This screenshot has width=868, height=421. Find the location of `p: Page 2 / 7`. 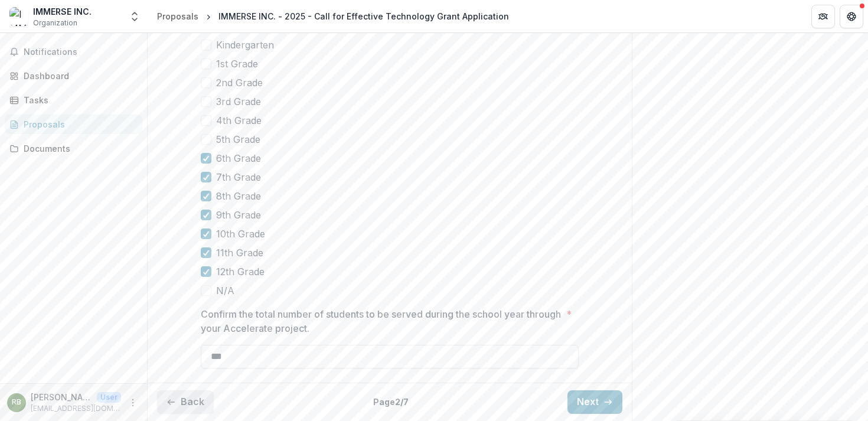

p: Page 2 / 7 is located at coordinates (391, 402).